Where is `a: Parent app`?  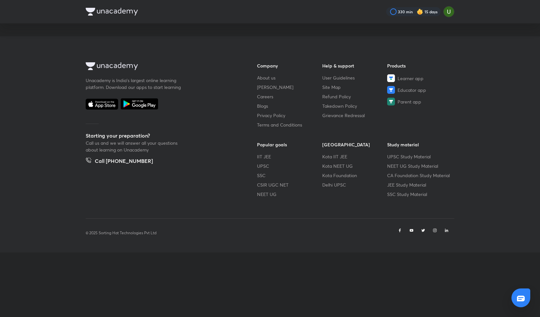 a: Parent app is located at coordinates (420, 102).